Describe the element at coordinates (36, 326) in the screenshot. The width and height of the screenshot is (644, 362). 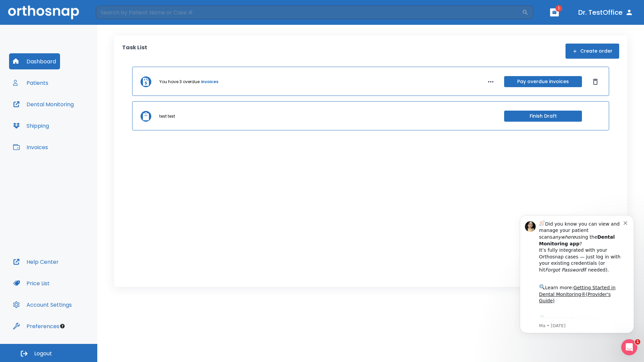
I see `a: Preferences` at that location.